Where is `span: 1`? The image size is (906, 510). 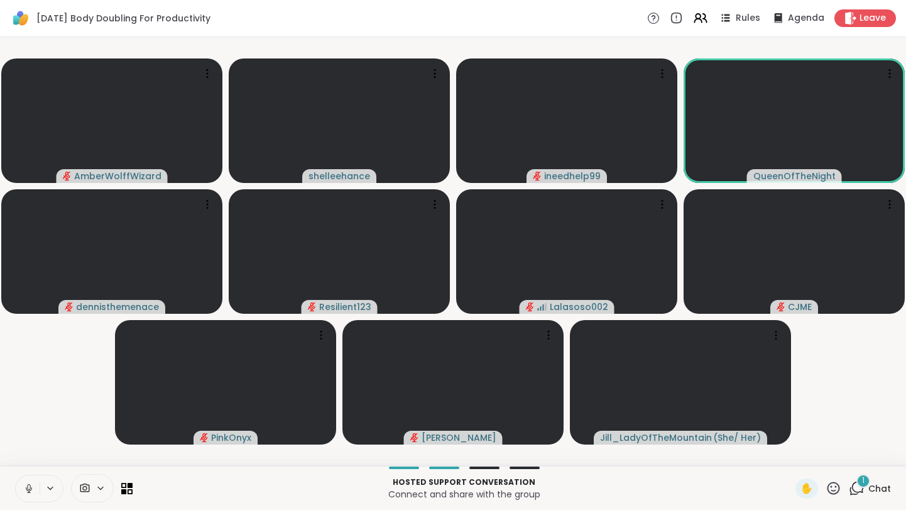 span: 1 is located at coordinates (864, 480).